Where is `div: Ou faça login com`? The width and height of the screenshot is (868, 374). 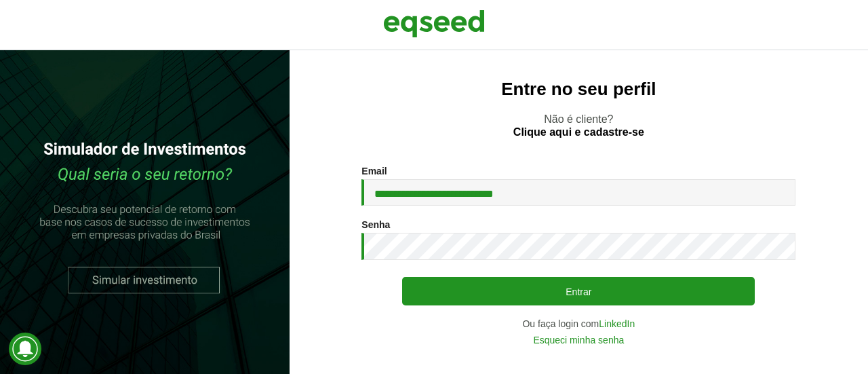 div: Ou faça login com is located at coordinates (579, 323).